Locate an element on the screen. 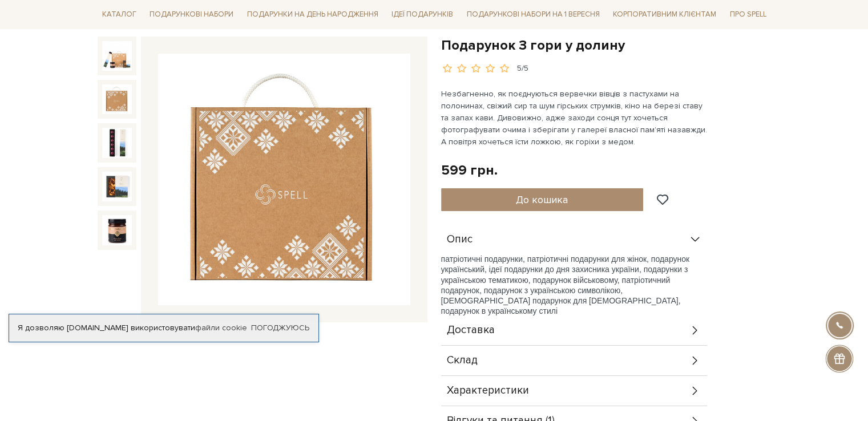 The width and height of the screenshot is (868, 421). p: Незбагненно, як поєднуються вервечки вівців з пастухами на полонинах, свіжий сир та шум гірських ... is located at coordinates (575, 118).